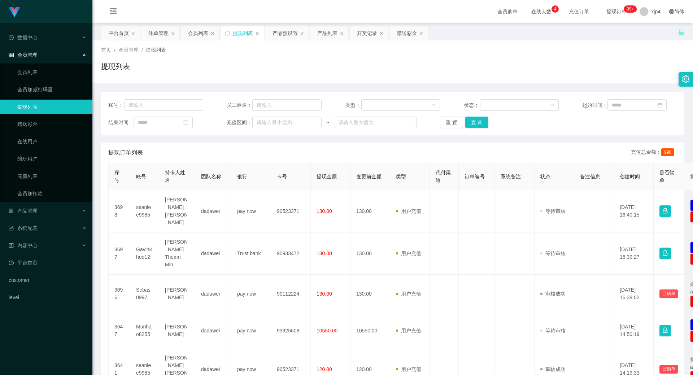 The height and width of the screenshot is (375, 693). I want to click on span: 首页, so click(106, 50).